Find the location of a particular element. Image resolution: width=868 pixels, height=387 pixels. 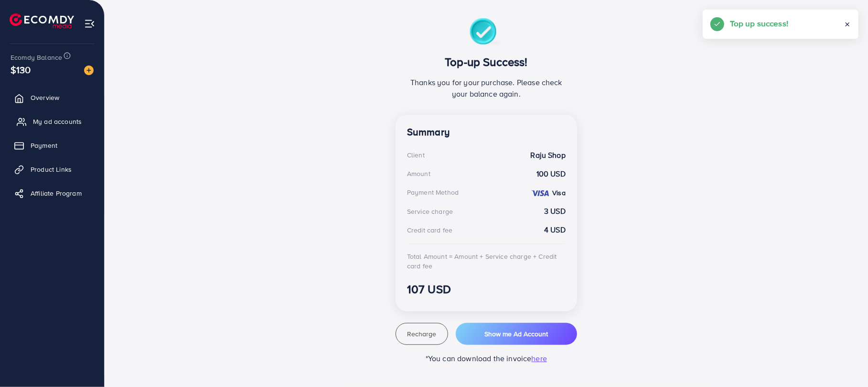

a: Payment is located at coordinates (52, 145).